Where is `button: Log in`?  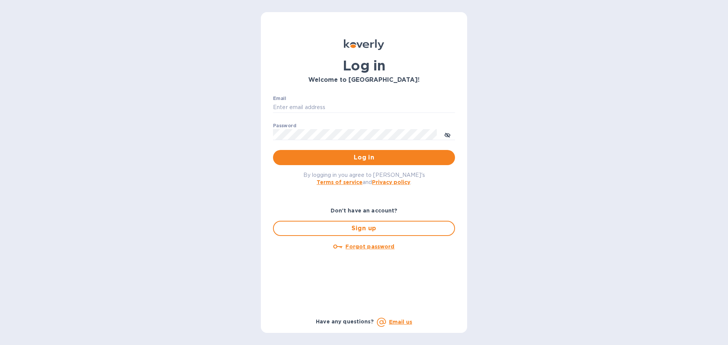
button: Log in is located at coordinates (364, 158).